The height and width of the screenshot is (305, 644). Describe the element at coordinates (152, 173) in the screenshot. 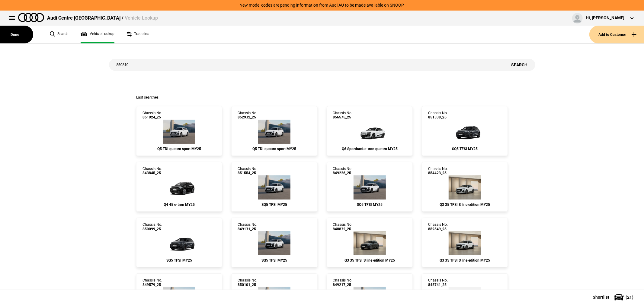

I see `span: 843845_25` at that location.